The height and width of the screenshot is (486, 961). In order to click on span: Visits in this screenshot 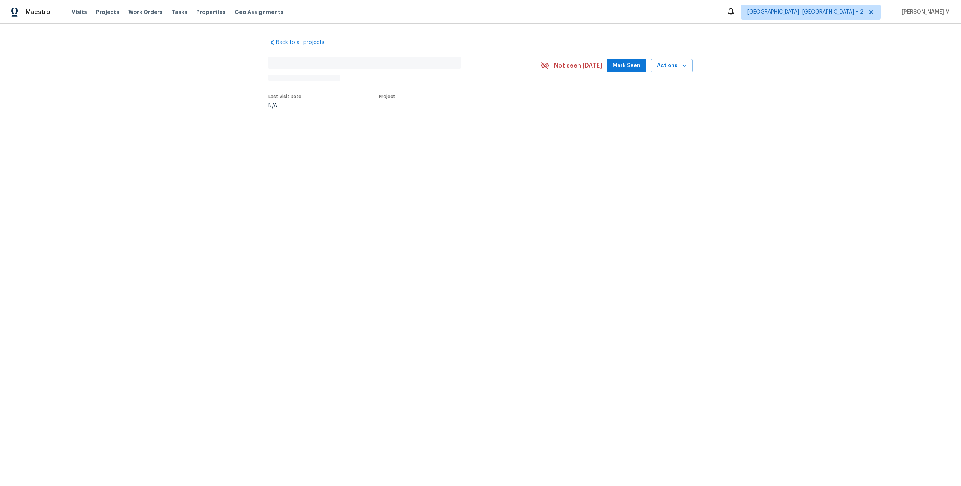, I will do `click(79, 12)`.